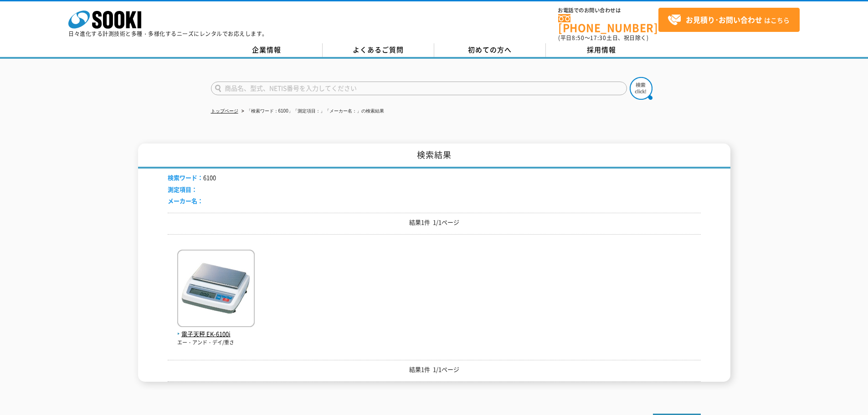  Describe the element at coordinates (266, 50) in the screenshot. I see `a: 企業情報` at that location.